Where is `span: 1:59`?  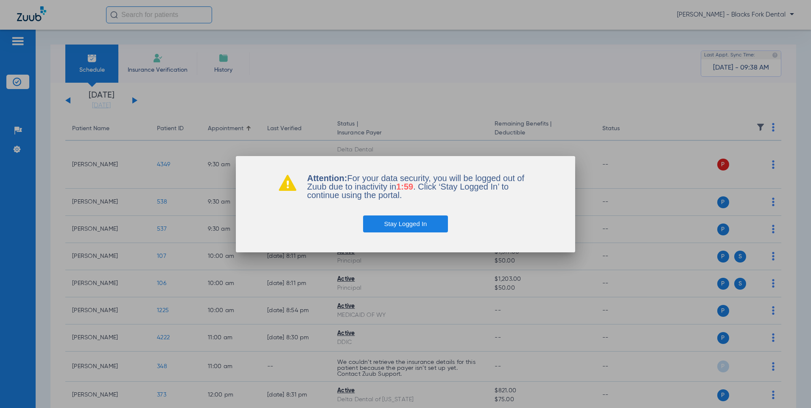
span: 1:59 is located at coordinates (405, 187).